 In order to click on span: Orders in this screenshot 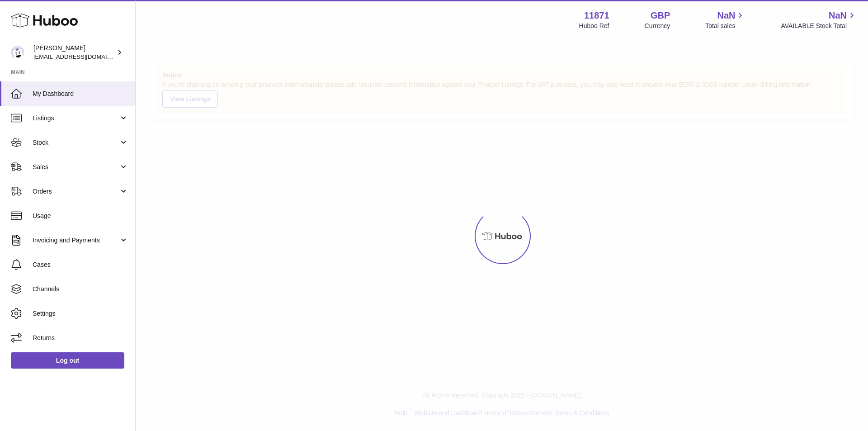, I will do `click(76, 191)`.